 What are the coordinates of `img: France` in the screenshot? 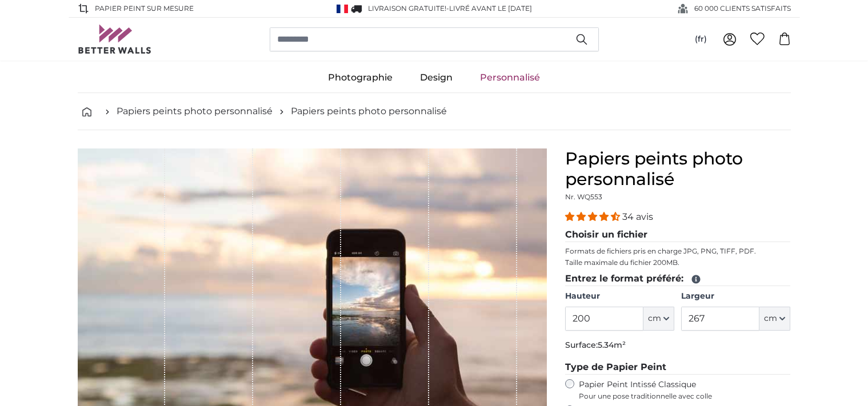 It's located at (342, 9).